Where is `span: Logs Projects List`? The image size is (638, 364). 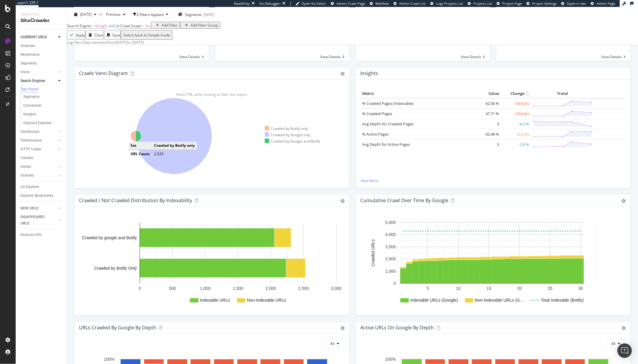
span: Logs Projects List is located at coordinates (450, 3).